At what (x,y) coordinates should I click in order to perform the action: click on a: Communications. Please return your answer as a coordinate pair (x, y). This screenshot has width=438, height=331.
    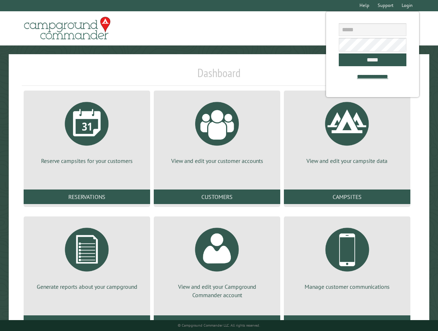
    Looking at the image, I should click on (347, 322).